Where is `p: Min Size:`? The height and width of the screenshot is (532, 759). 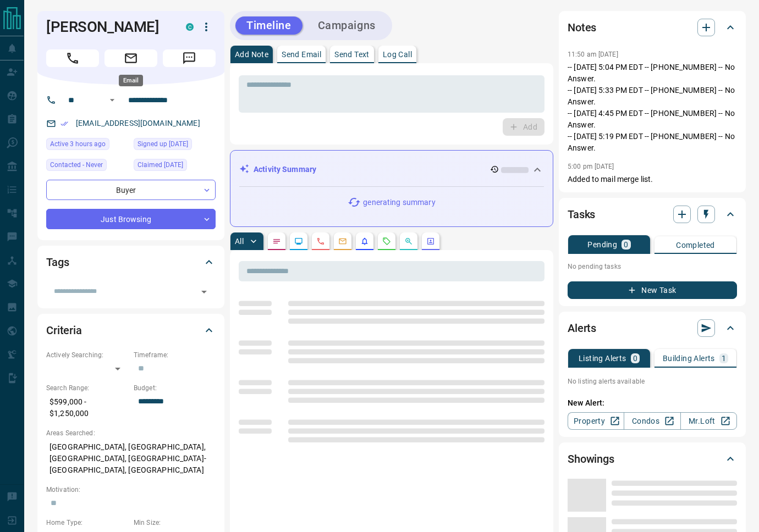 p: Min Size: is located at coordinates (175, 523).